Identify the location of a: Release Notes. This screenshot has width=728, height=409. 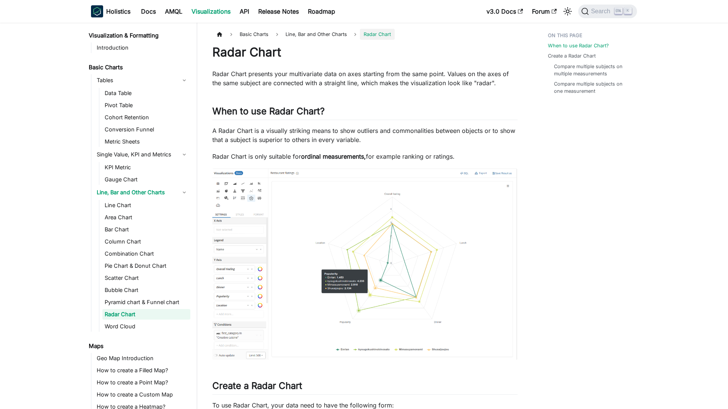
(278, 11).